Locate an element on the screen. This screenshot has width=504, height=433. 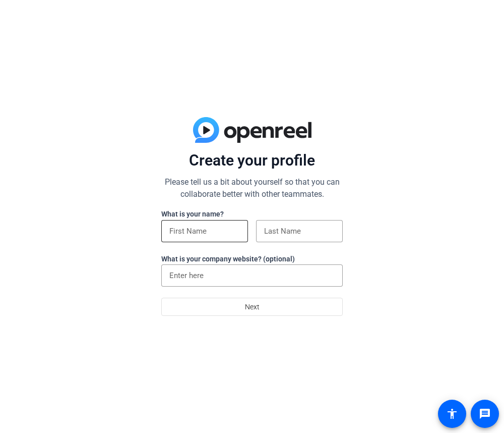
input: Last Name is located at coordinates (299, 231).